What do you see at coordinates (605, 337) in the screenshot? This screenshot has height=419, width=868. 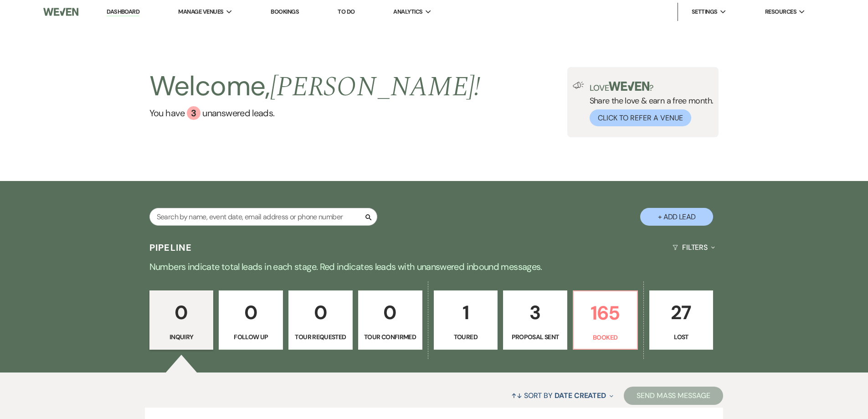 I see `p: Booked` at bounding box center [605, 337].